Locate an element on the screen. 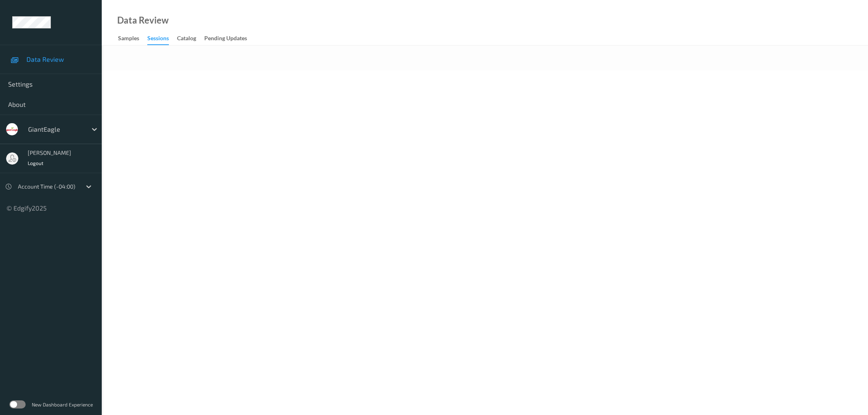  a: Catalog is located at coordinates (191, 38).